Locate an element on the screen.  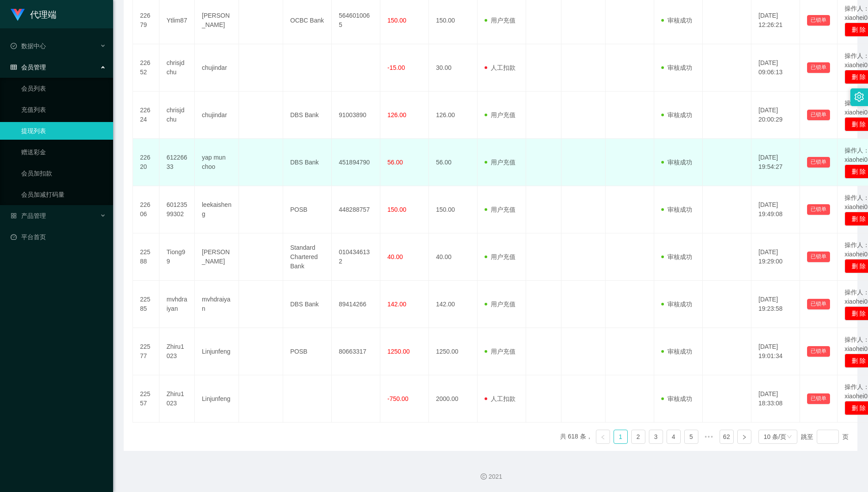
td: yap mun choo is located at coordinates (217, 162).